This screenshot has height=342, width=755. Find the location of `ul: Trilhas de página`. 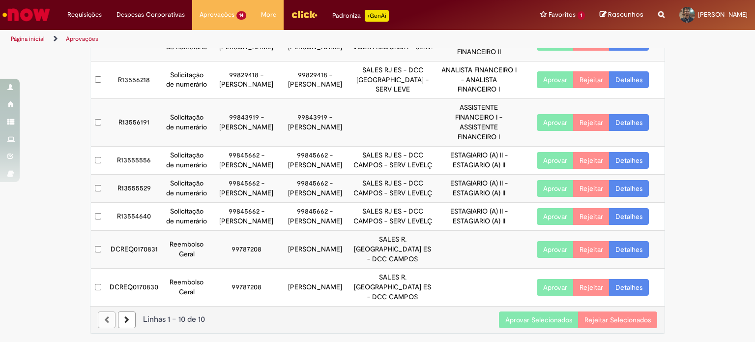

ul: Trilhas de página is located at coordinates (252, 39).